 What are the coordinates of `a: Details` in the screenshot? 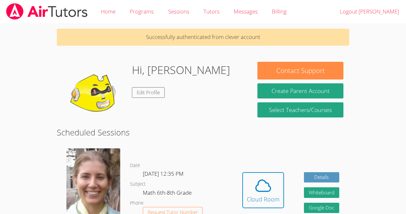 It's located at (322, 177).